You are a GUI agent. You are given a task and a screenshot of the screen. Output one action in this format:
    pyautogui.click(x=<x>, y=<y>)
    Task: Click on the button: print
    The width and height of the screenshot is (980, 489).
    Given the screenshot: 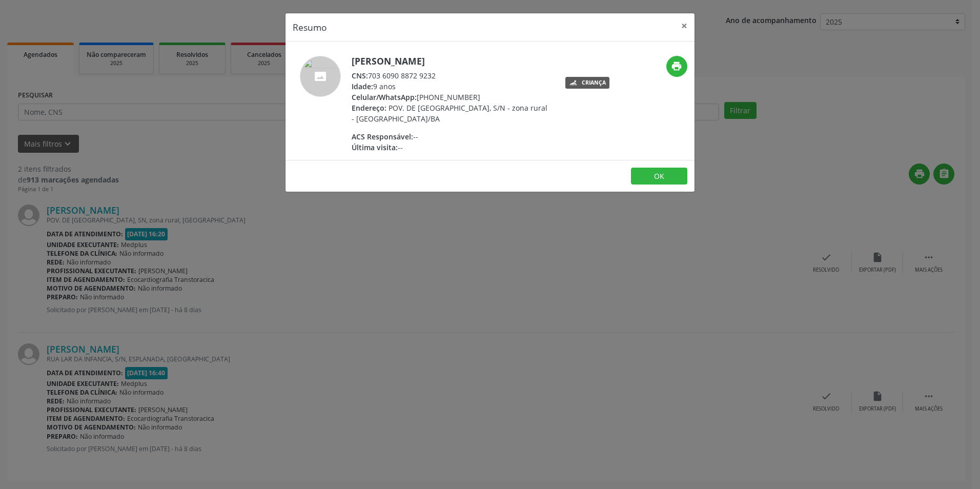 What is the action you would take?
    pyautogui.click(x=677, y=66)
    